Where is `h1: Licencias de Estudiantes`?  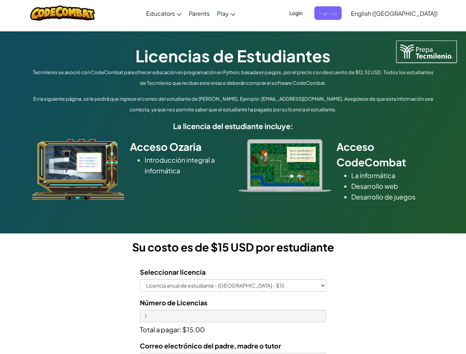 h1: Licencias de Estudiantes is located at coordinates (233, 56).